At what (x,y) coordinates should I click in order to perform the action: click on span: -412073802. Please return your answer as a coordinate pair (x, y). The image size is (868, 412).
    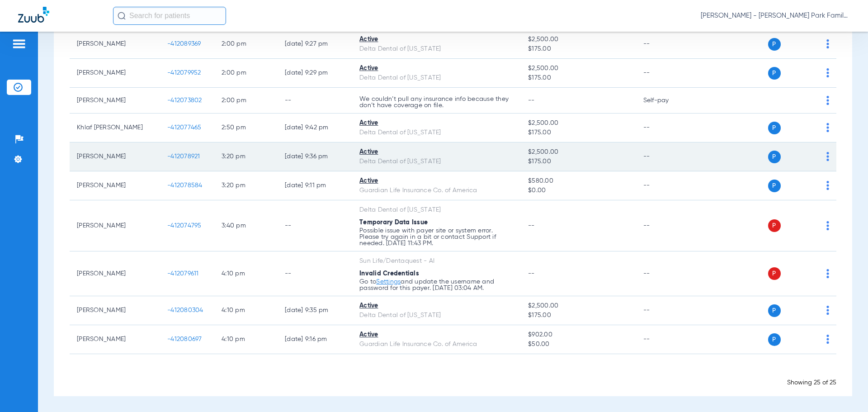
    Looking at the image, I should click on (185, 100).